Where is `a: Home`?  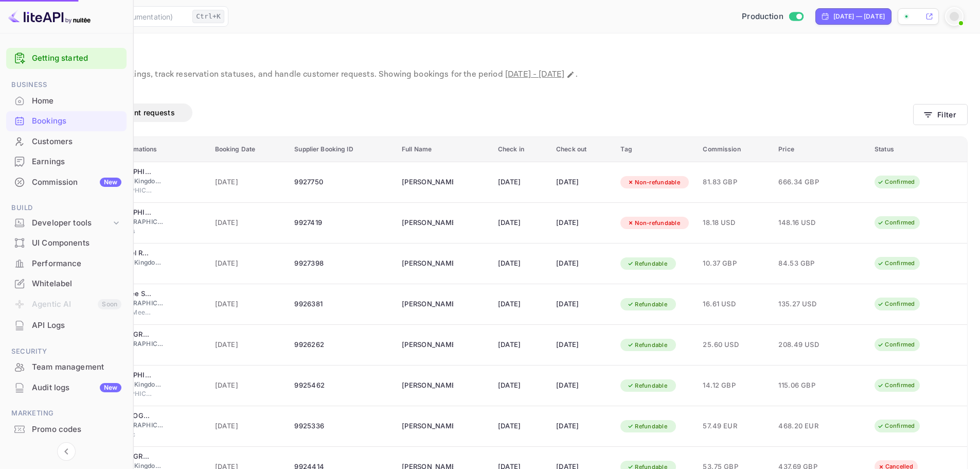
a: Home is located at coordinates (66, 100).